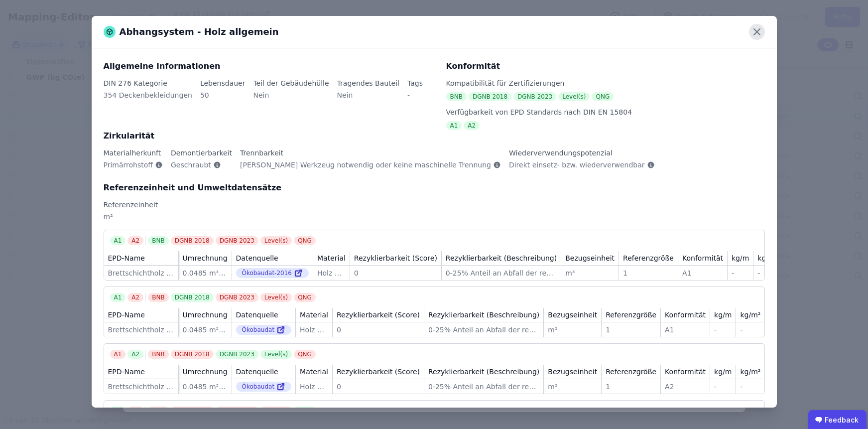 The width and height of the screenshot is (868, 429). Describe the element at coordinates (368, 83) in the screenshot. I see `div: Tragendes Bauteil` at that location.